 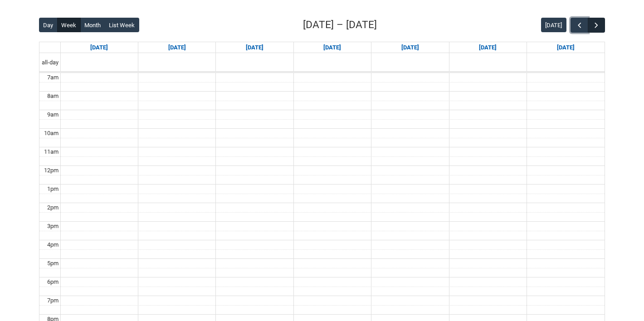 What do you see at coordinates (99, 48) in the screenshot?
I see `a: Go to September 7, 2025` at bounding box center [99, 48].